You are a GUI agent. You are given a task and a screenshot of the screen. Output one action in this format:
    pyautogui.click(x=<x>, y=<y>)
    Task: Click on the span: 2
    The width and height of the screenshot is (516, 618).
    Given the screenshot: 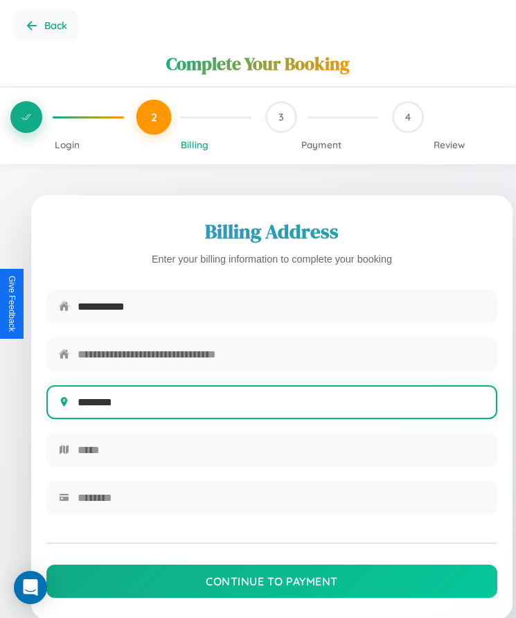 What is the action you would take?
    pyautogui.click(x=153, y=117)
    